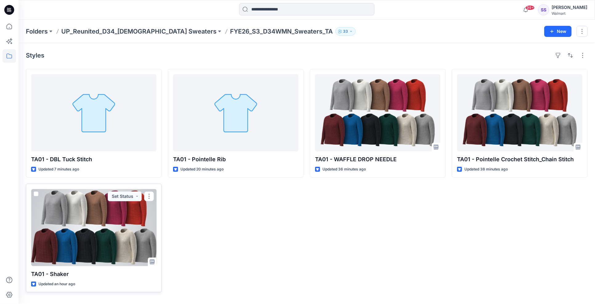 The width and height of the screenshot is (595, 304). I want to click on p: TA01 - DBL Tuck Stitch, so click(94, 159).